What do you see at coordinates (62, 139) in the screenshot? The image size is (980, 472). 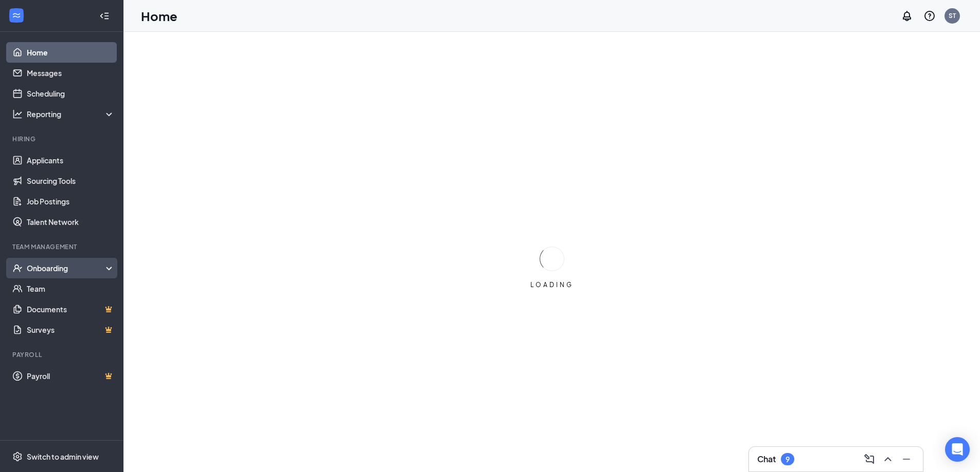 I see `div: Hiring` at bounding box center [62, 139].